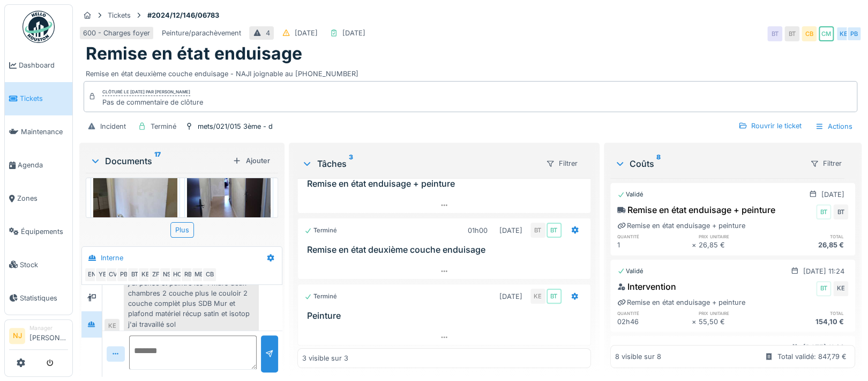 The width and height of the screenshot is (868, 381). Describe the element at coordinates (199, 274) in the screenshot. I see `div: MB` at that location.